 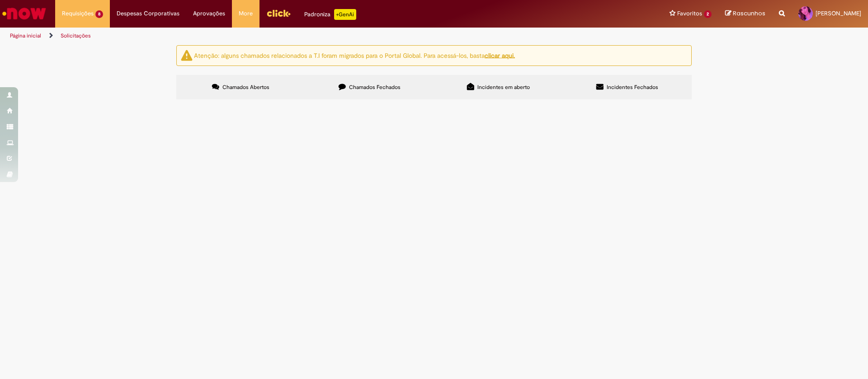 I want to click on span: 2, so click(x=708, y=14).